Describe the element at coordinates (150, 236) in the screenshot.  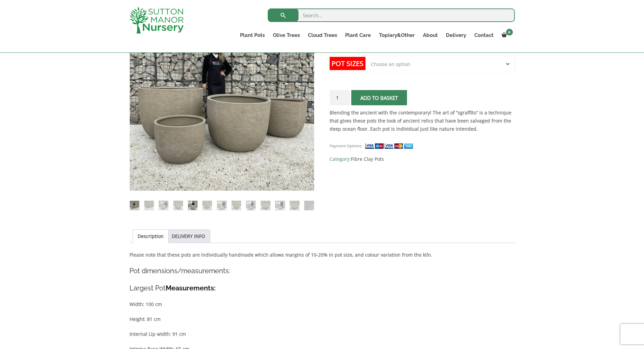
I see `a: Description` at that location.